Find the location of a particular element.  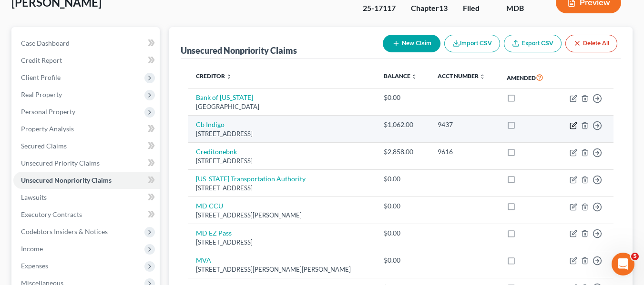

span: Executory Contracts is located at coordinates (51, 214).